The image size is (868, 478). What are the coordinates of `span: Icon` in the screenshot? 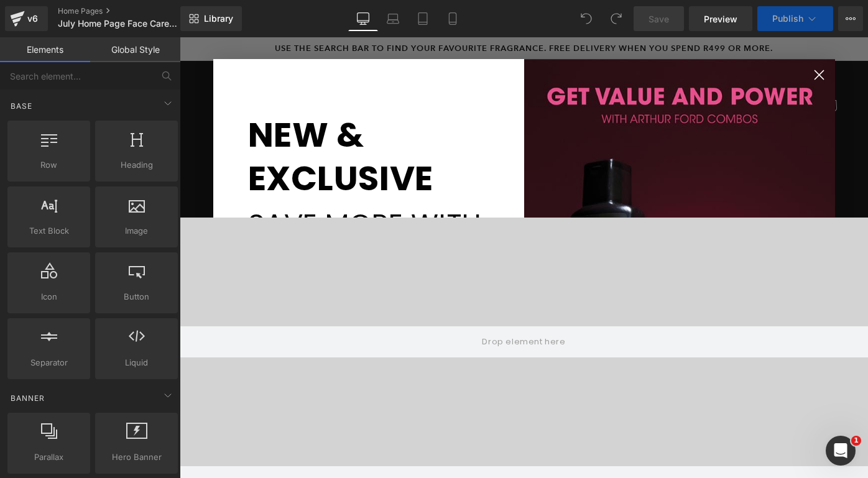 It's located at (48, 296).